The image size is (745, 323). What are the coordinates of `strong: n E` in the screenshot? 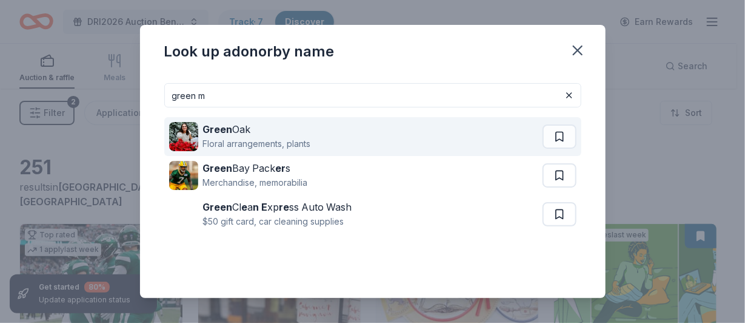 It's located at (261, 207).